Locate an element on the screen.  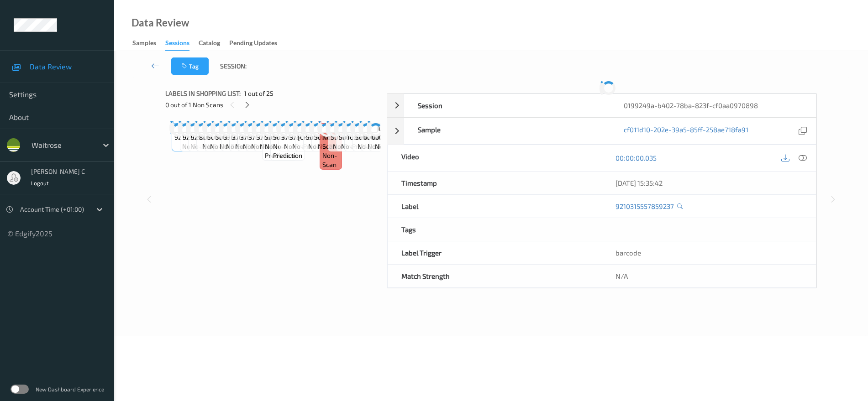
div: Sessions is located at coordinates (177, 44).